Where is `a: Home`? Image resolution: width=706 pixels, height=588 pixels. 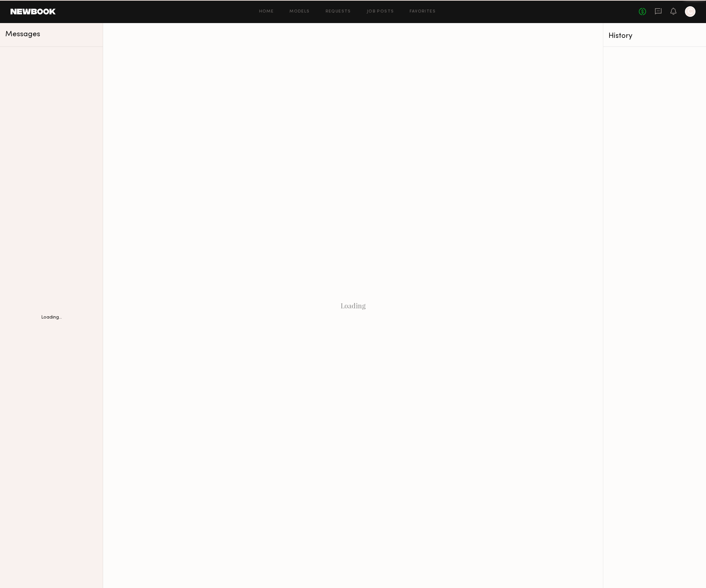 a: Home is located at coordinates (266, 12).